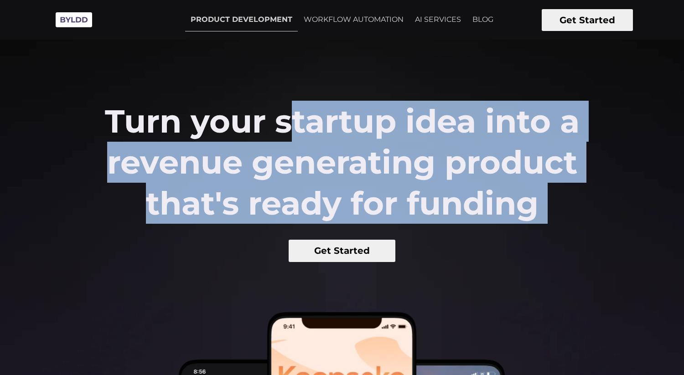  I want to click on a: PRODUCT DEVELOPMENT, so click(241, 20).